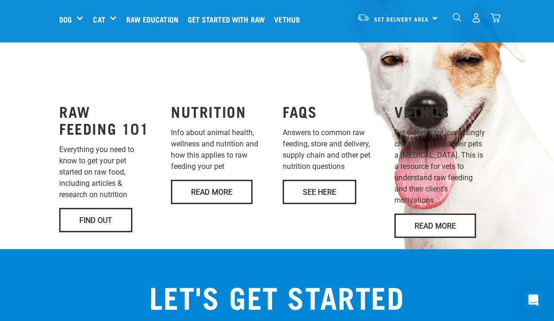  What do you see at coordinates (457, 17) in the screenshot?
I see `img: home-icon-1@2x.png` at bounding box center [457, 17].